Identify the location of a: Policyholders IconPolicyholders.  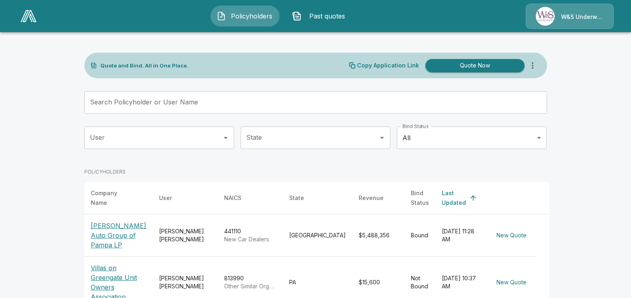
(245, 16).